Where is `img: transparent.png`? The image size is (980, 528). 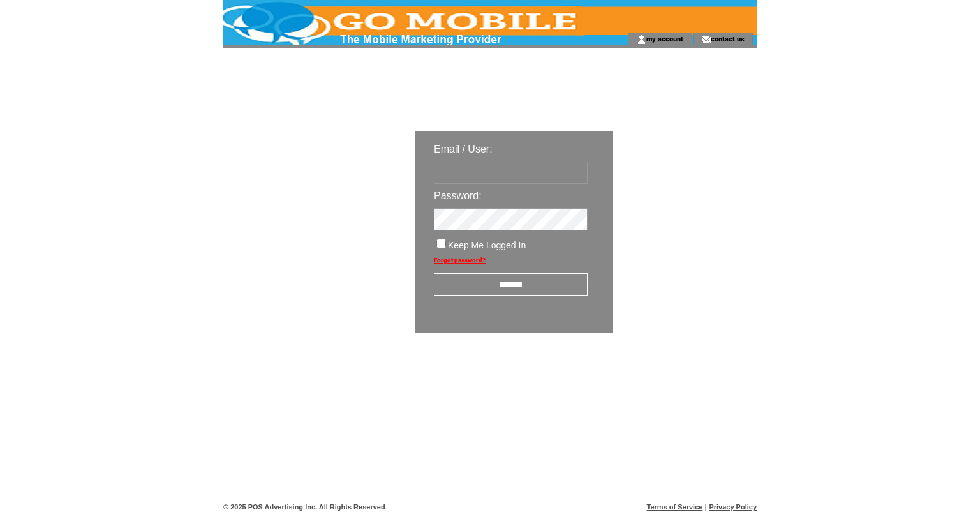 img: transparent.png is located at coordinates (681, 373).